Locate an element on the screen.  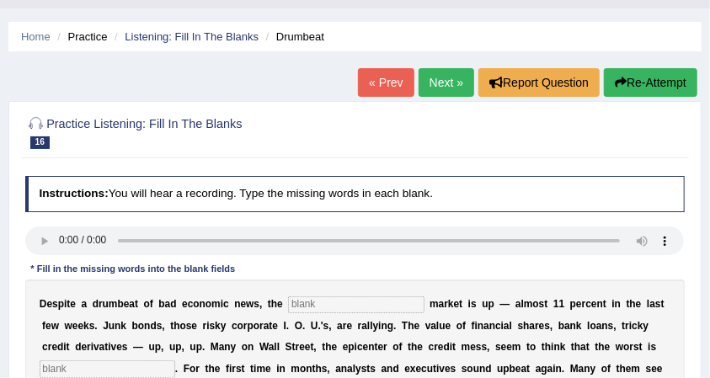
b: w is located at coordinates (619, 347).